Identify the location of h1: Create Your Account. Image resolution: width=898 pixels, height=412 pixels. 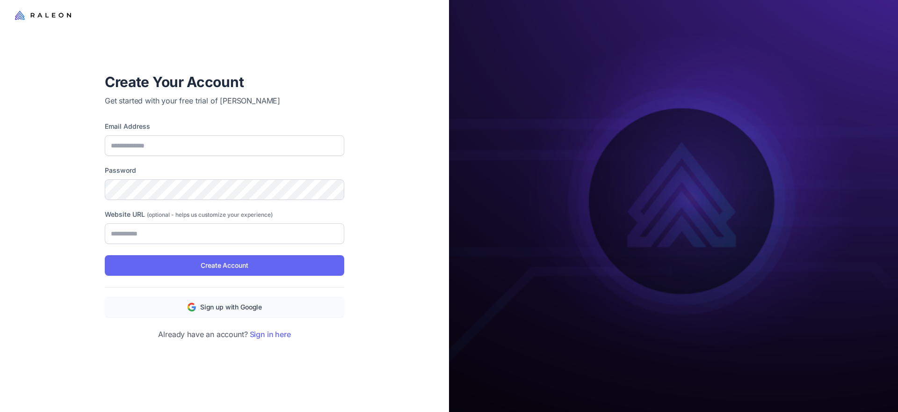
(224, 82).